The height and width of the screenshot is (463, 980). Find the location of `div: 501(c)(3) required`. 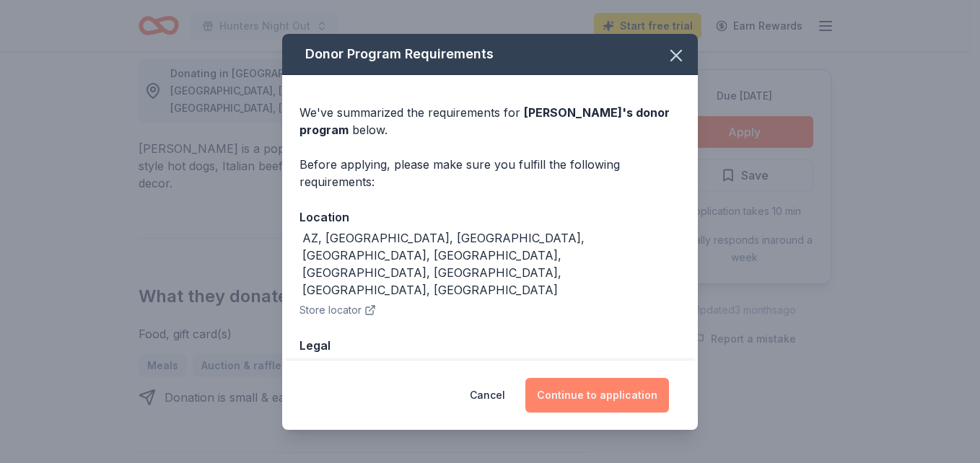

div: 501(c)(3) required is located at coordinates (351, 367).